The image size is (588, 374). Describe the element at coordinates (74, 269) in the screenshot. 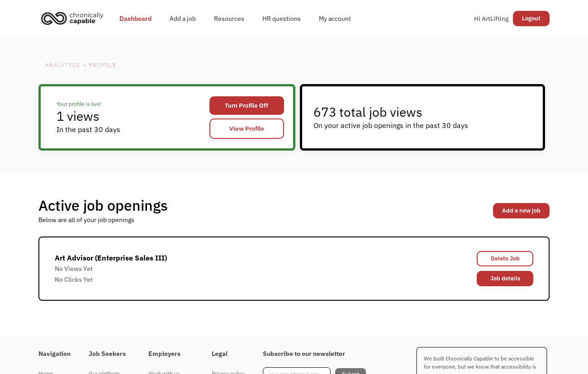

I see `div: No Views Yet` at that location.